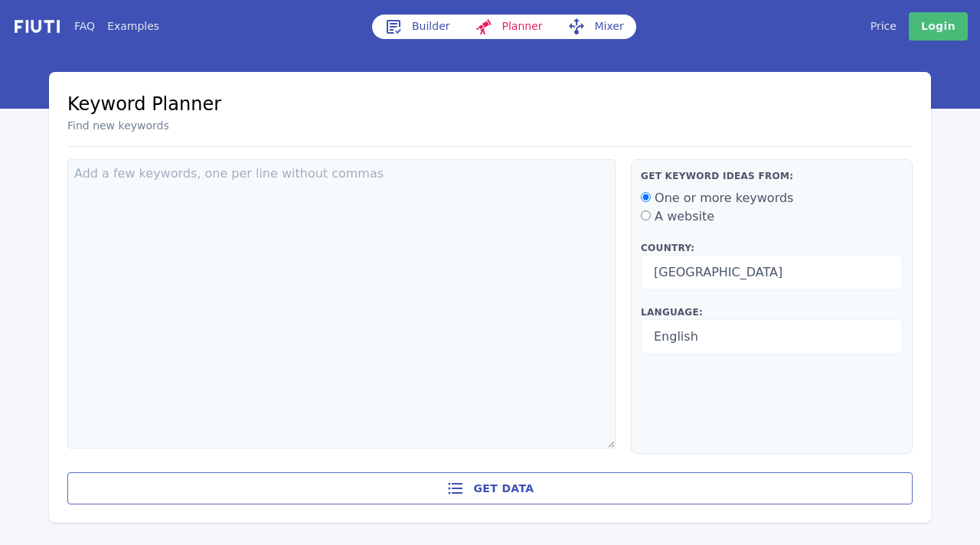 This screenshot has width=980, height=545. I want to click on p: Get keyword ideas from:, so click(772, 176).